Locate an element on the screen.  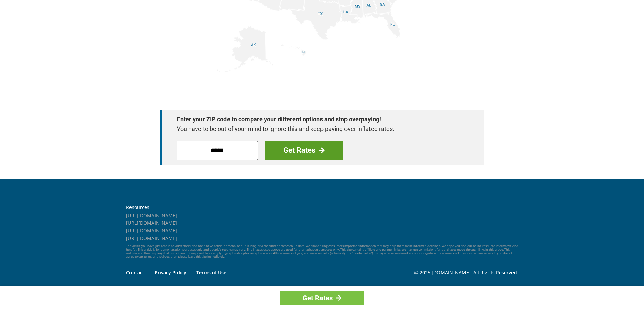
a: Terms of Use is located at coordinates (211, 272).